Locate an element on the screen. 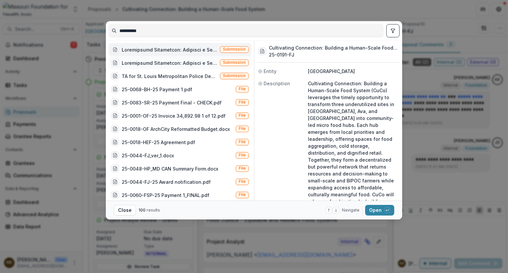  span: Description is located at coordinates (277, 83).